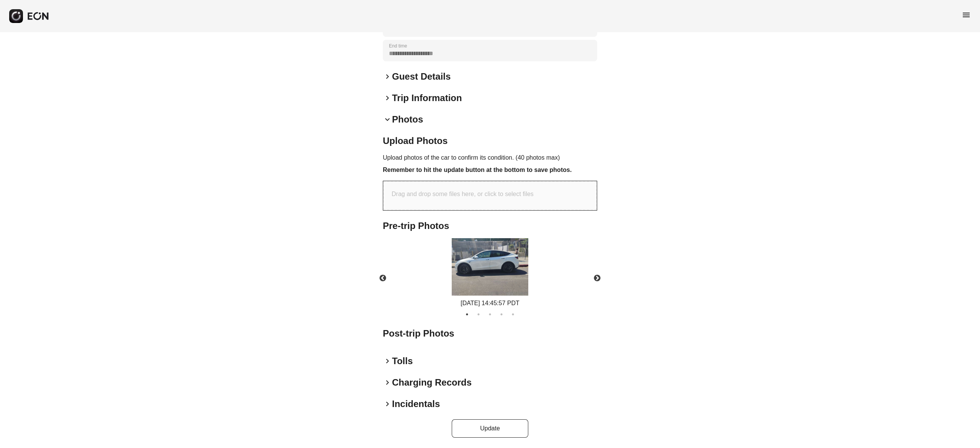  Describe the element at coordinates (402, 361) in the screenshot. I see `h2: Tolls` at that location.